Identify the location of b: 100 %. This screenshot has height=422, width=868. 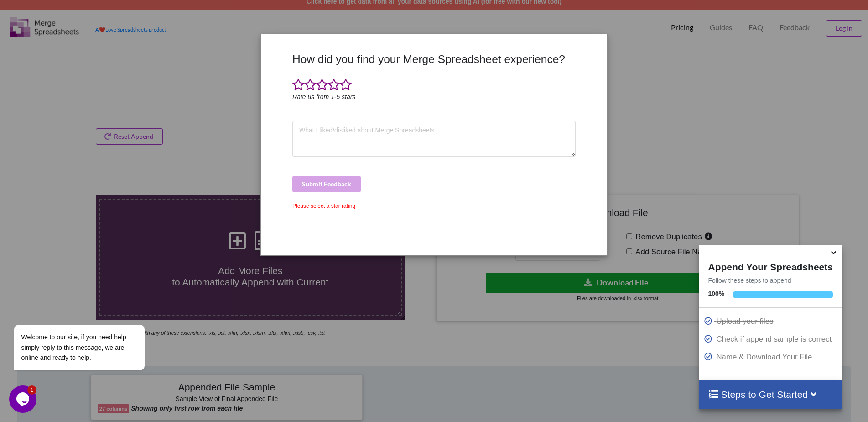
(716, 293).